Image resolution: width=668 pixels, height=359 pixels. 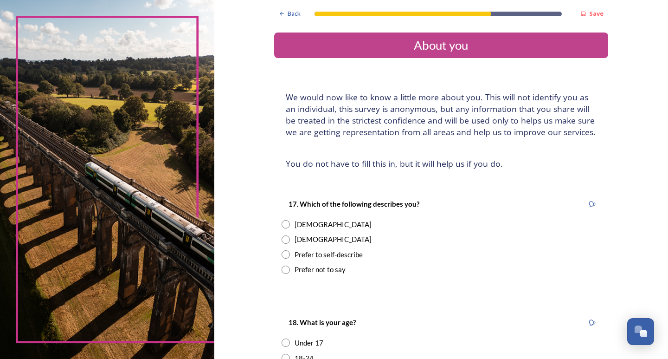 I want to click on span: Back, so click(x=294, y=13).